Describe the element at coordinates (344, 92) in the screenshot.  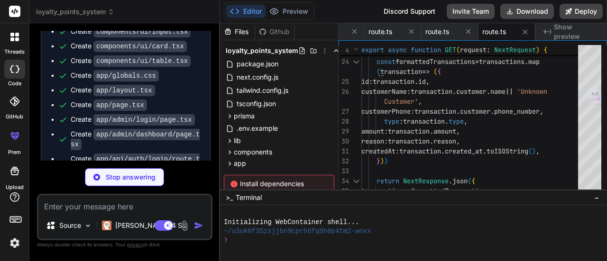
I see `div: 26` at that location.